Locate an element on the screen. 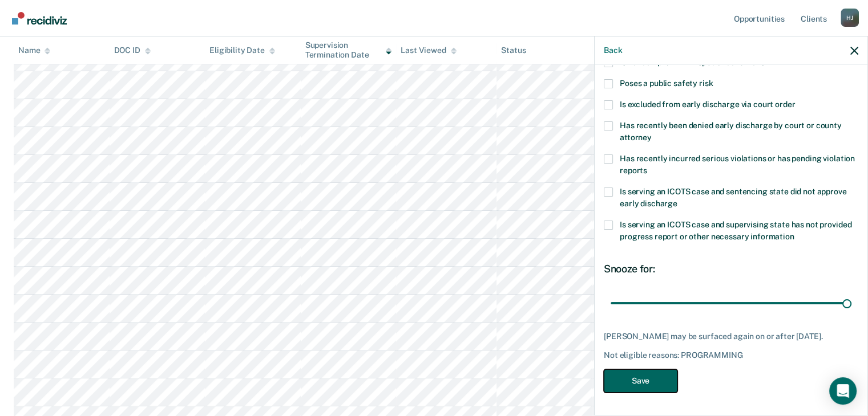  span: Is serving an ICOTS case and supervising state has not provided progress report or other necessar... is located at coordinates (736, 230).